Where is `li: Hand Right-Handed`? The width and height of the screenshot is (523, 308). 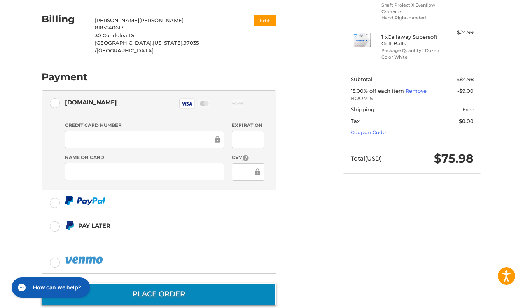 li: Hand Right-Handed is located at coordinates (411, 18).